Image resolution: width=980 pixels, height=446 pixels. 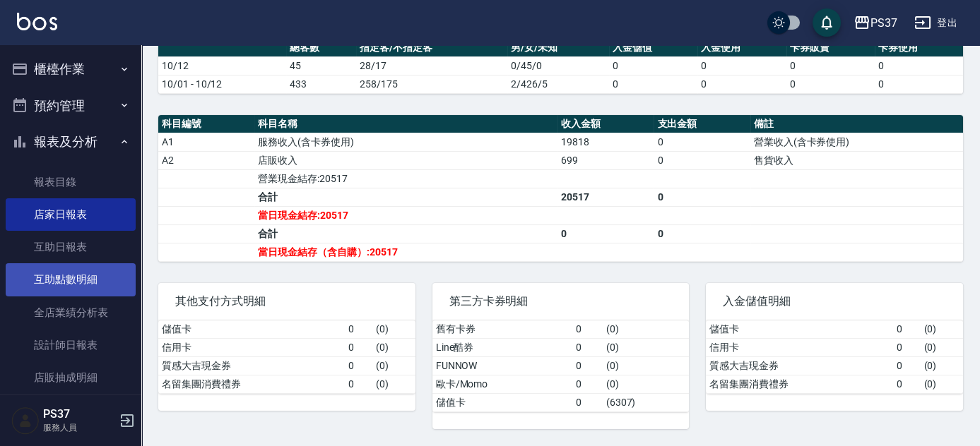 I want to click on p: 服務人員, so click(x=79, y=428).